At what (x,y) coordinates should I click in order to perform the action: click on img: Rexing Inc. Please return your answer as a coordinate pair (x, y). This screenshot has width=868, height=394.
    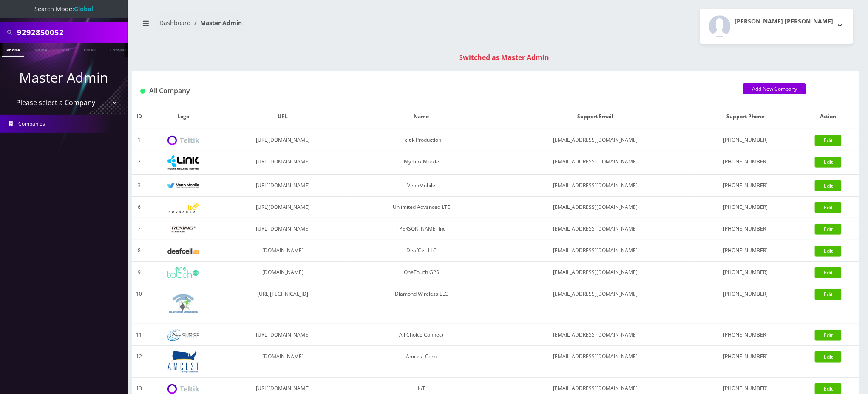
    Looking at the image, I should click on (183, 229).